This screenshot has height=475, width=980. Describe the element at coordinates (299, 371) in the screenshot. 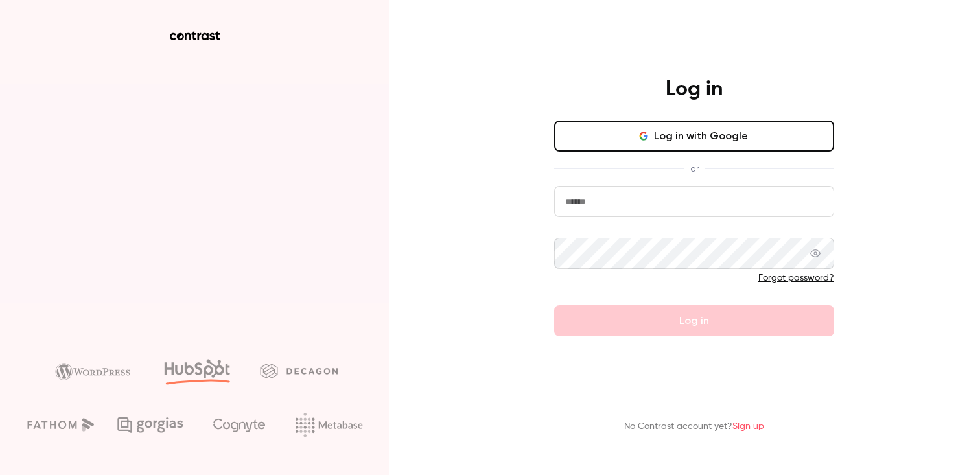

I see `img: decagon` at that location.